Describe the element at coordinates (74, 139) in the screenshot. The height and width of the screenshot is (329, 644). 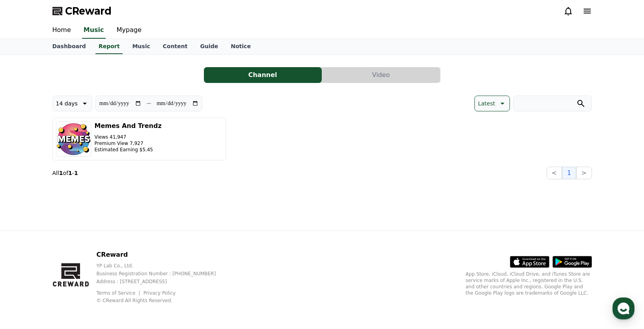
I see `img: Memes And Trendz` at that location.